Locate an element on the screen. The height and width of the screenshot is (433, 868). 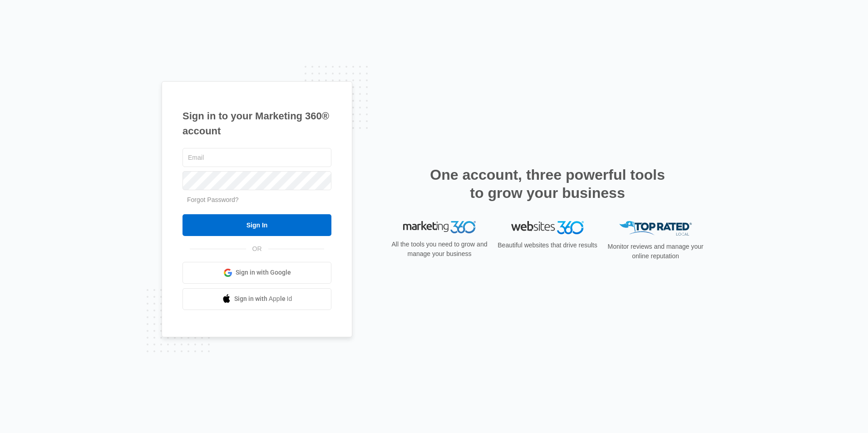
a: Forgot Password? is located at coordinates (213, 200).